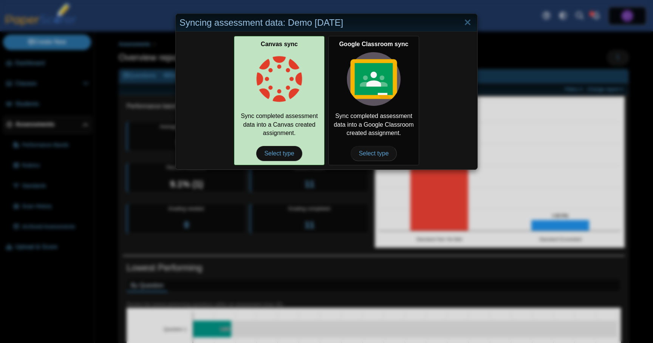 The image size is (653, 343). I want to click on a: Canvas sync Sync completed assessment data into a Canvas created assignment. Select type, so click(279, 100).